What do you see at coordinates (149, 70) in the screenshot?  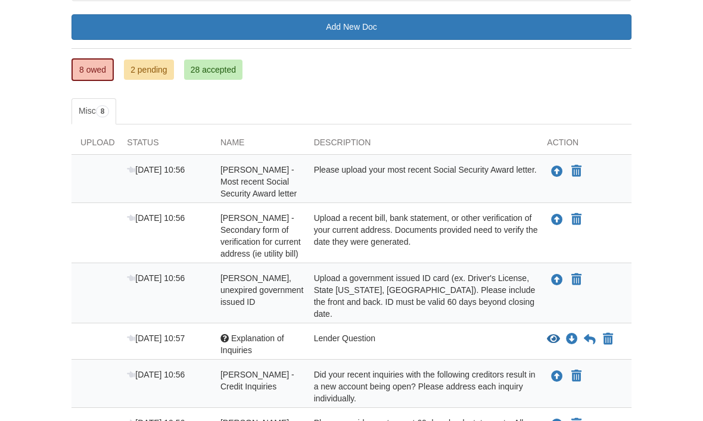 I see `a: 2 pending` at bounding box center [149, 70].